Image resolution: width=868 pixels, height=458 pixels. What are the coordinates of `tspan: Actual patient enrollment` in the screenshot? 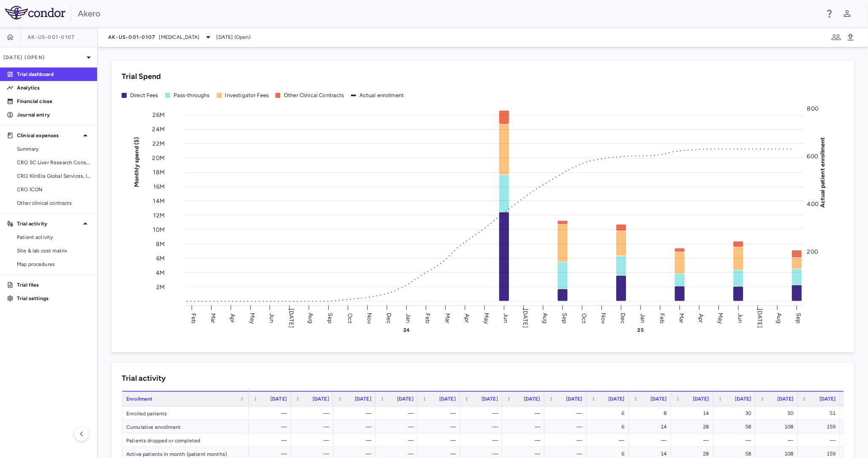 It's located at (823, 172).